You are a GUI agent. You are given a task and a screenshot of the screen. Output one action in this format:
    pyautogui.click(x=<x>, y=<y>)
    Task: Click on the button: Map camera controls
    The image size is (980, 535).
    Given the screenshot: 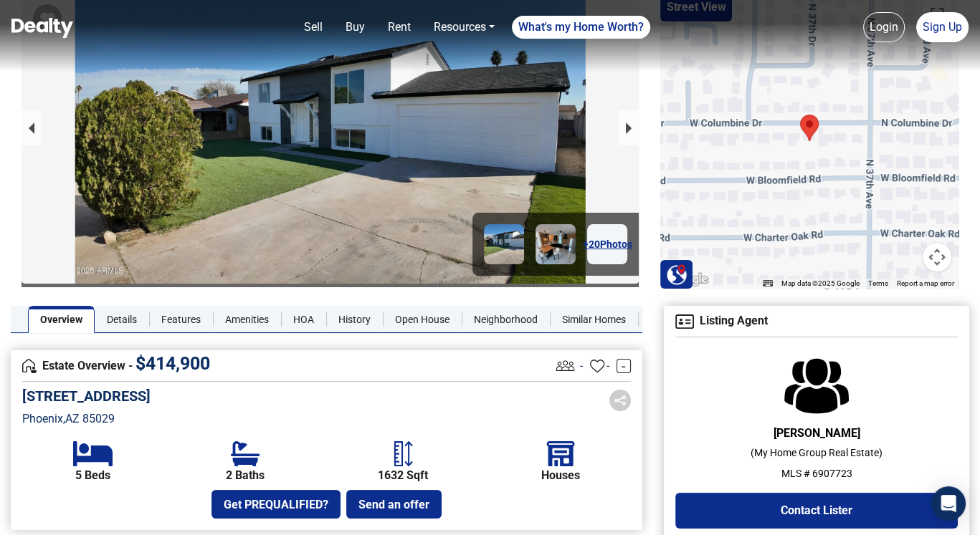 What is the action you would take?
    pyautogui.click(x=937, y=257)
    